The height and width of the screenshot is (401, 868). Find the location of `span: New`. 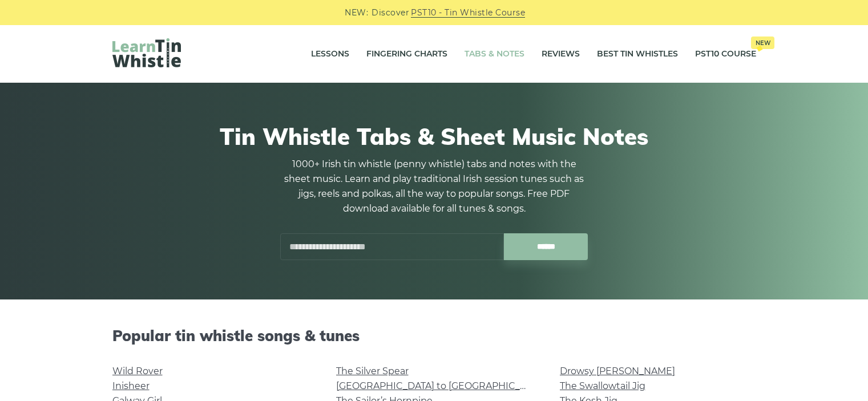

span: New is located at coordinates (762, 43).